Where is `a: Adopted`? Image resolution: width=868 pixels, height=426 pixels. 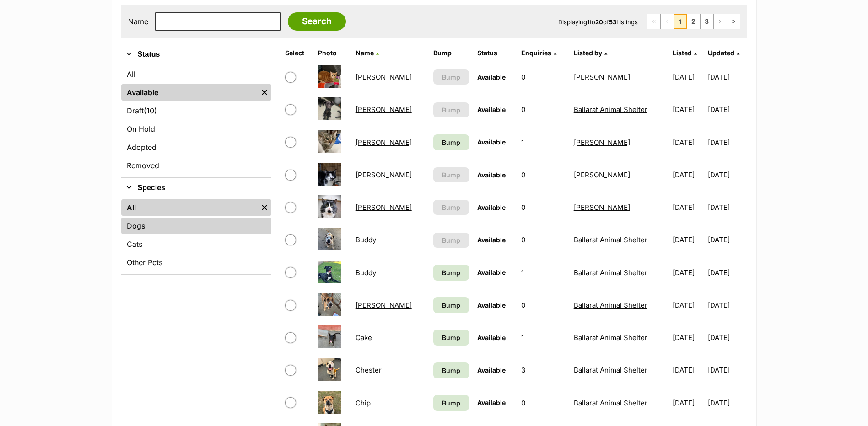 a: Adopted is located at coordinates (196, 147).